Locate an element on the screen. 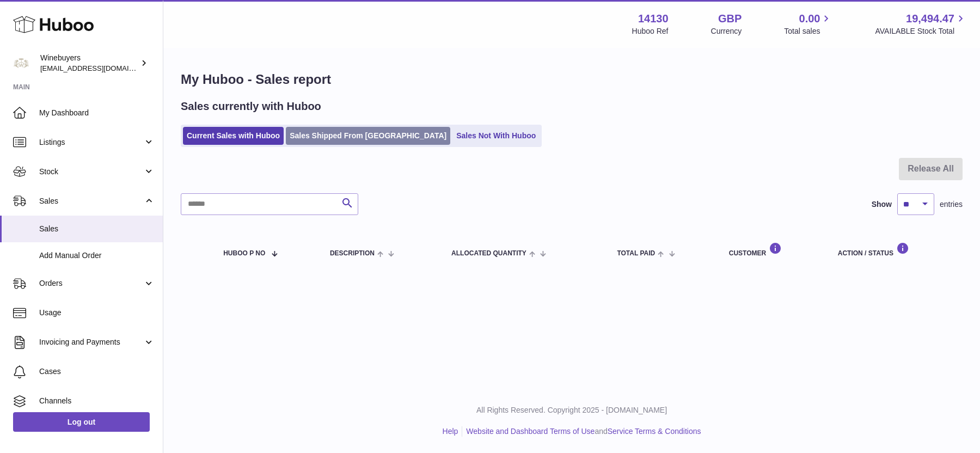 Image resolution: width=980 pixels, height=453 pixels. div: Currency is located at coordinates (727, 31).